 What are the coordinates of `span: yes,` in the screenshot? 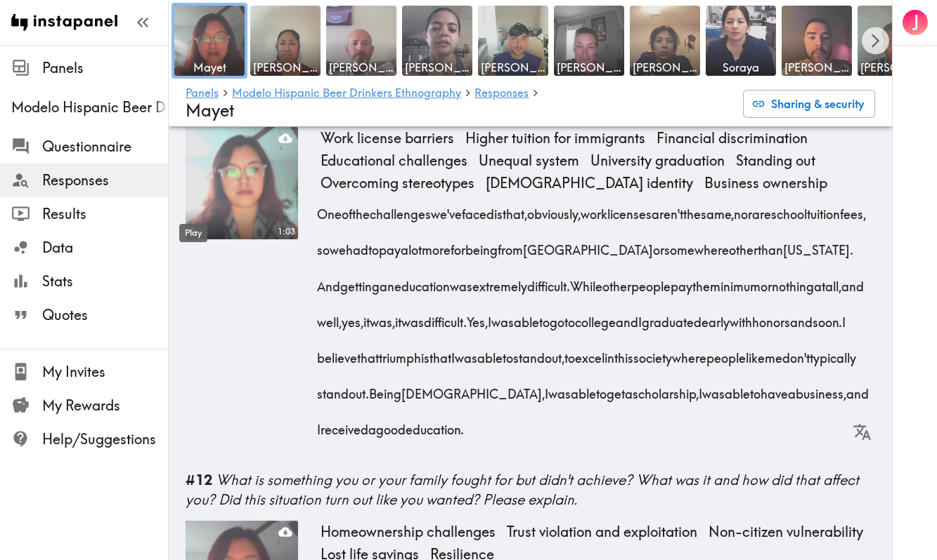 It's located at (352, 317).